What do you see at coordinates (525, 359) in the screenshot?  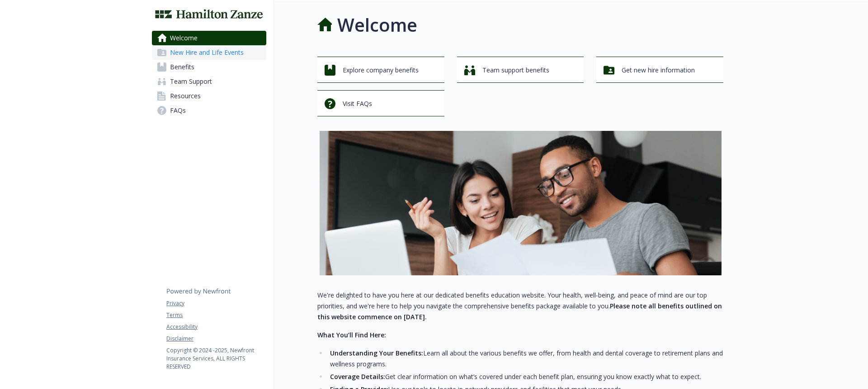 I see `li: Learn all about the various benefits we offer, from health and dental coverage to retirement plan...` at bounding box center [525, 359].